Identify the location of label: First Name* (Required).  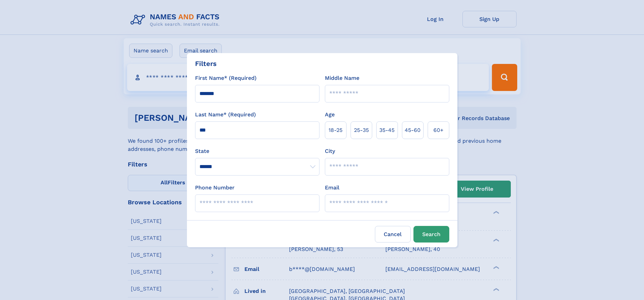
(226, 78).